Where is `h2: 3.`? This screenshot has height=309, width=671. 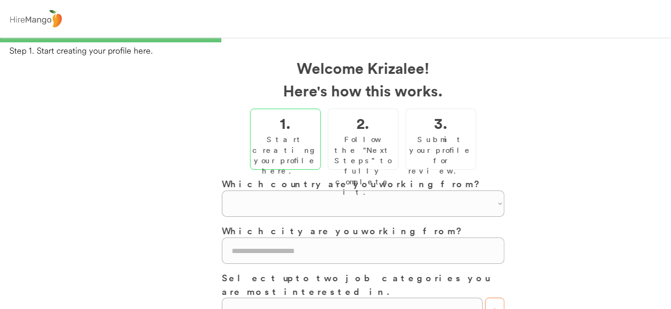
h2: 3. is located at coordinates (441, 123).